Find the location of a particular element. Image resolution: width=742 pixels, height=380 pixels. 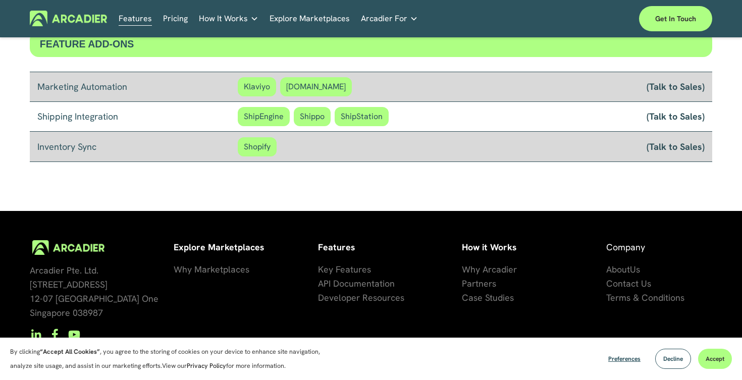

span: Key Features is located at coordinates (344, 269).